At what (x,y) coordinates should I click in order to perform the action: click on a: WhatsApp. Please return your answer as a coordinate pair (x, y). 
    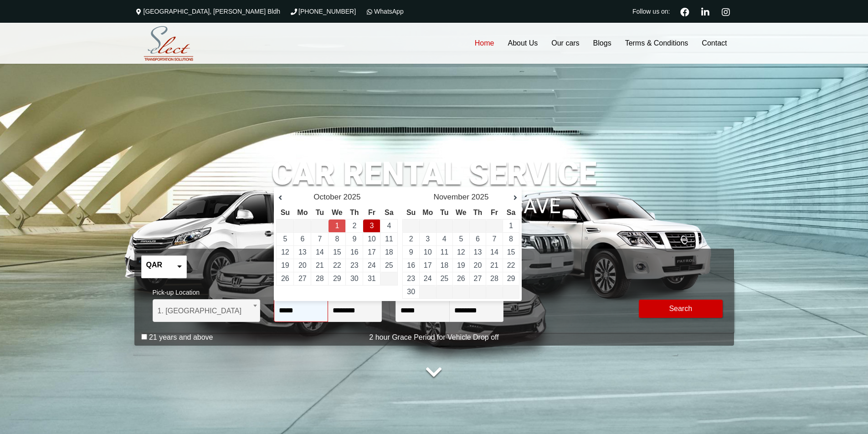
    Looking at the image, I should click on (384, 11).